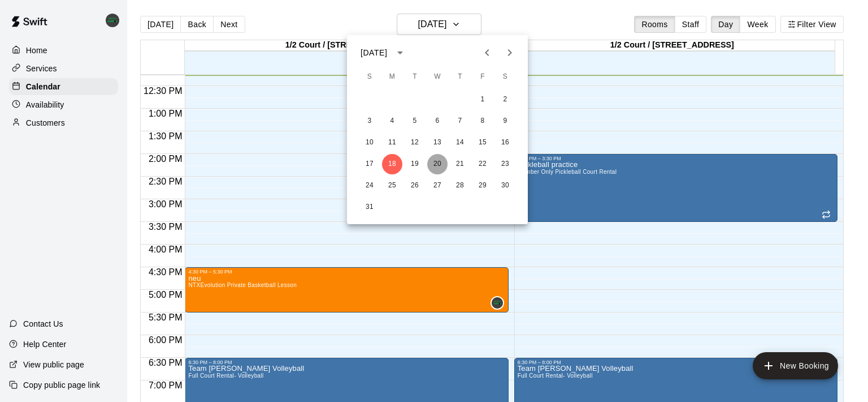  What do you see at coordinates (505, 143) in the screenshot?
I see `button: 16` at bounding box center [505, 143].